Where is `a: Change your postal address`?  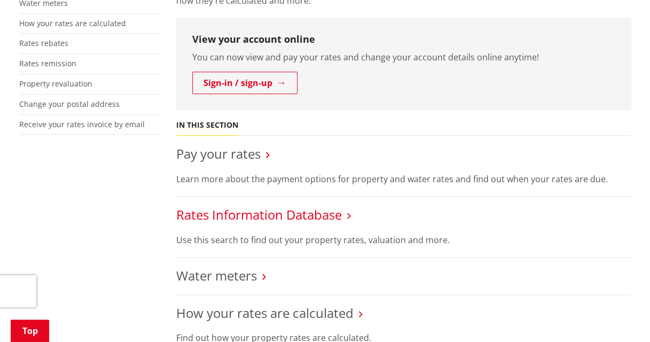 a: Change your postal address is located at coordinates (69, 104).